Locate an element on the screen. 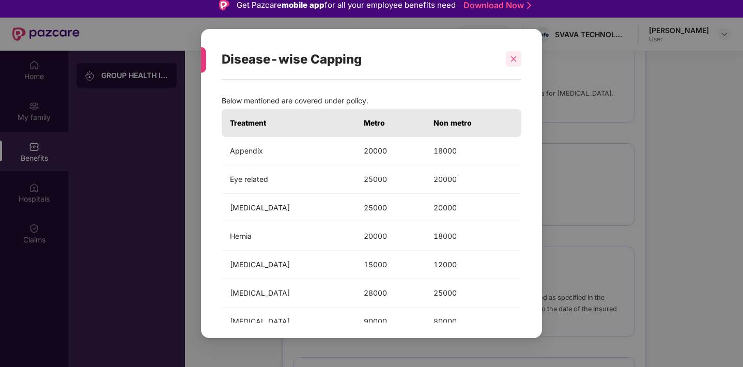 Image resolution: width=743 pixels, height=367 pixels. td: 12000 is located at coordinates (473, 265).